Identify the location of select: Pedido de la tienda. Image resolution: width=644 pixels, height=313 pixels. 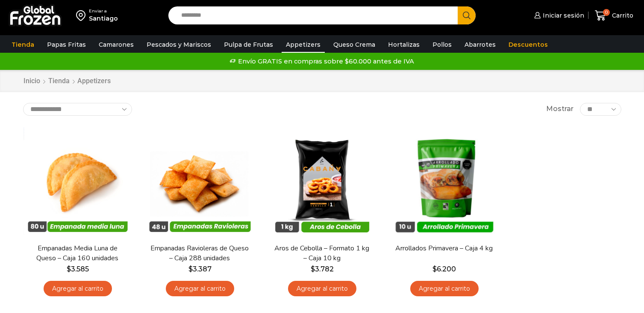
(77, 109).